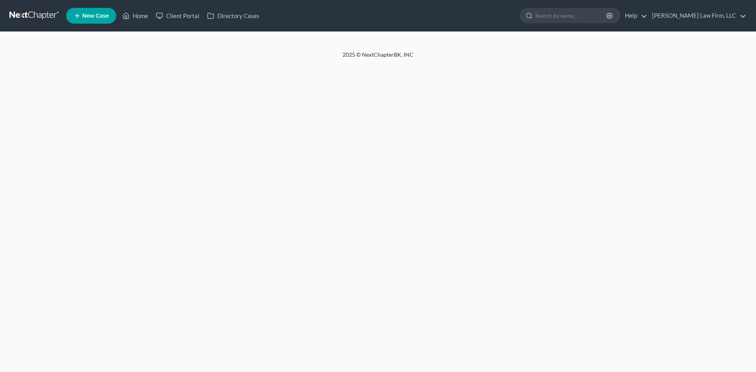  I want to click on span: New Case, so click(95, 16).